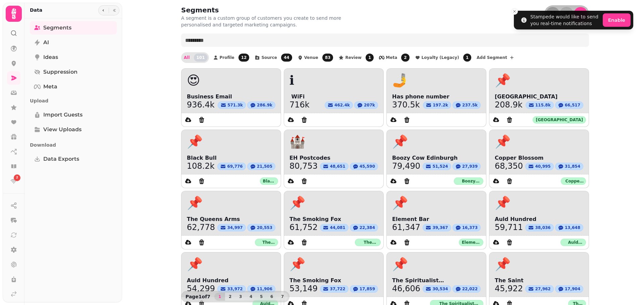  I want to click on button: 115.8k, so click(540, 105).